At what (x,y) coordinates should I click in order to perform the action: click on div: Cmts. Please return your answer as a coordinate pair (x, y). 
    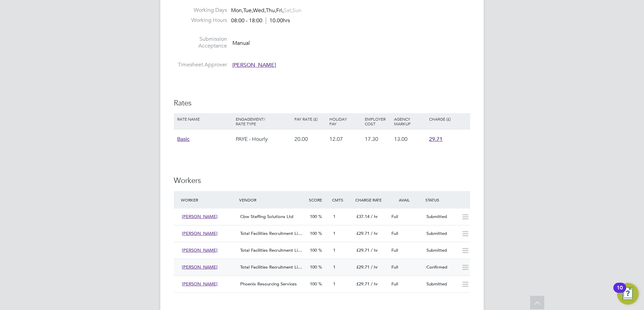
    Looking at the image, I should click on (342, 200).